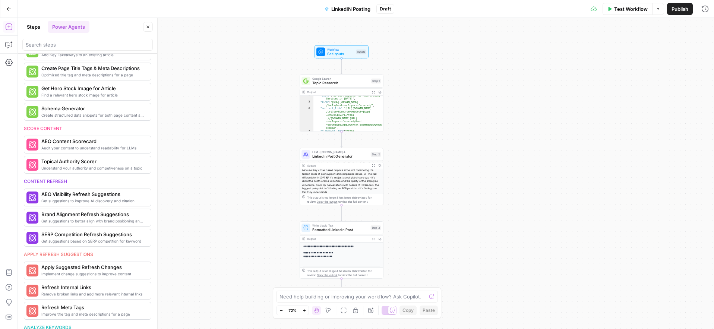  I want to click on span: Get suggestions to better align with brand positioning and tone, so click(93, 221).